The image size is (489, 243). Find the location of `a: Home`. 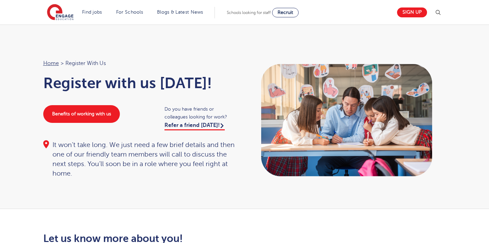

a: Home is located at coordinates (51, 63).